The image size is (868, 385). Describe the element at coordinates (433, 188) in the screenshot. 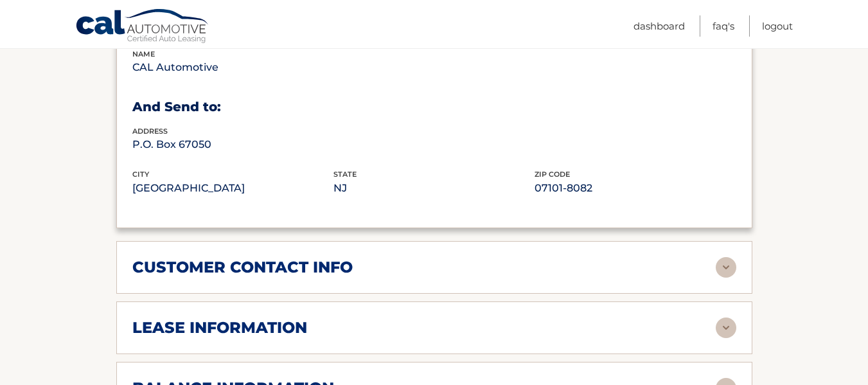

I see `p: NJ` at that location.